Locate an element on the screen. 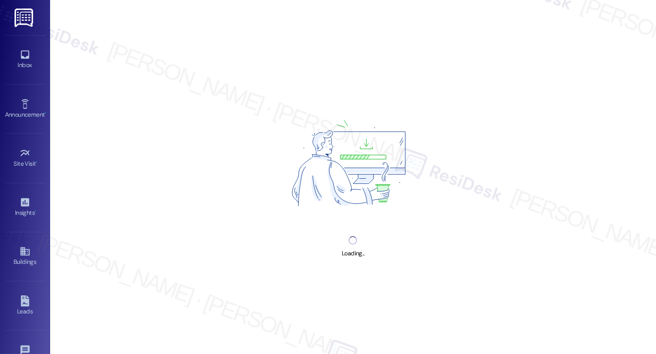  a: Site Visit • is located at coordinates (25, 158).